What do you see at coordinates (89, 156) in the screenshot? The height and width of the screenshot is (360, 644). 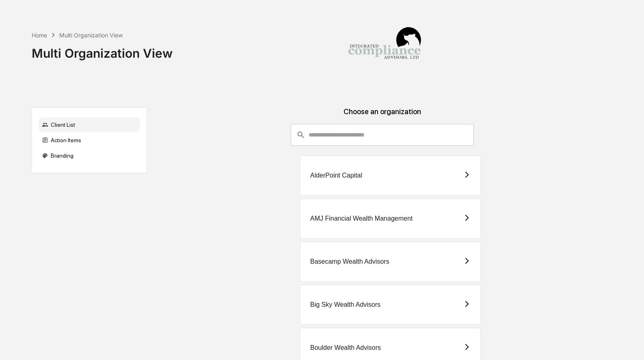 I see `div: Branding` at bounding box center [89, 156].